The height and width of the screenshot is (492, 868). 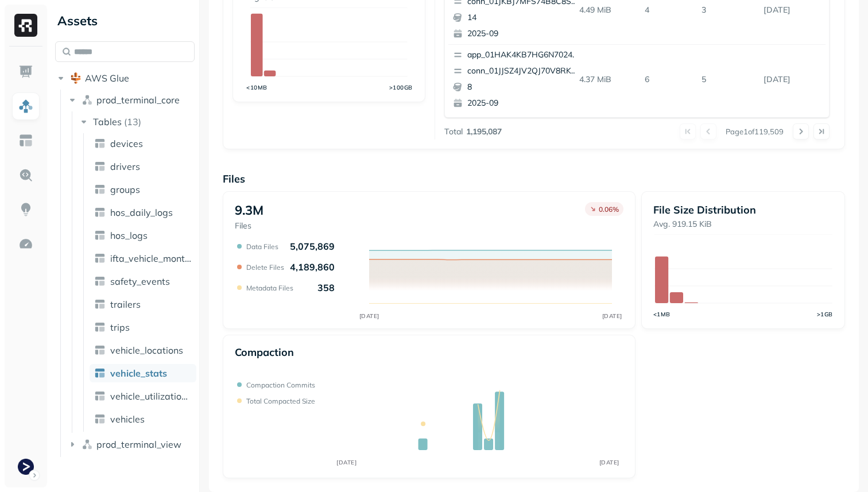 What do you see at coordinates (25, 106) in the screenshot?
I see `img: Assets` at bounding box center [25, 106].